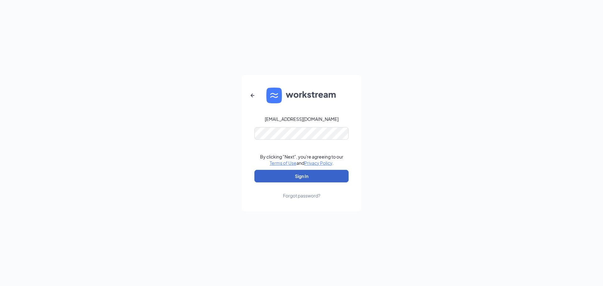 This screenshot has height=286, width=603. What do you see at coordinates (301, 160) in the screenshot?
I see `div: By clicking "Next", you're agreeing to our and .` at bounding box center [301, 160].